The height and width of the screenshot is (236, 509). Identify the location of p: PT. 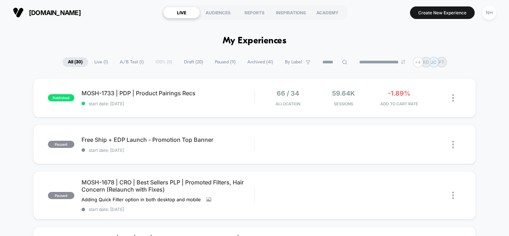
(442, 62).